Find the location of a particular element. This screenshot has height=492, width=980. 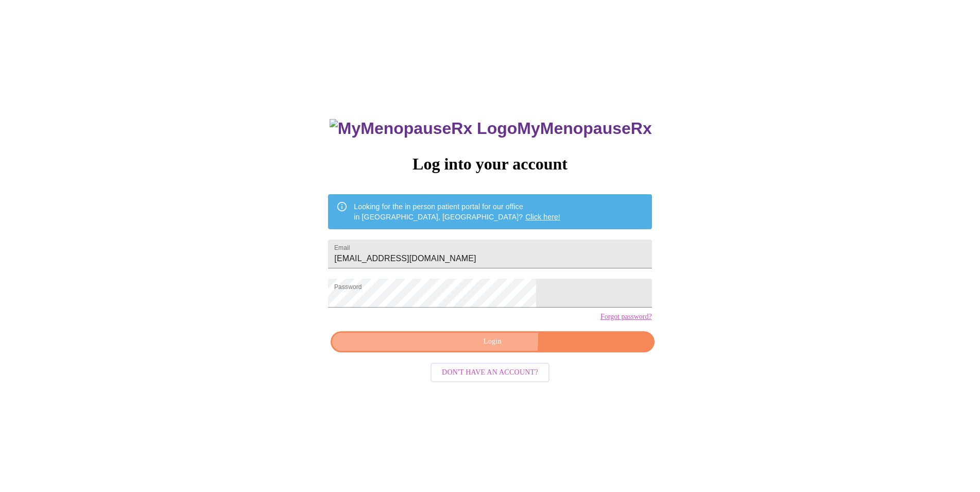

a: Forgot password? is located at coordinates (626, 317).